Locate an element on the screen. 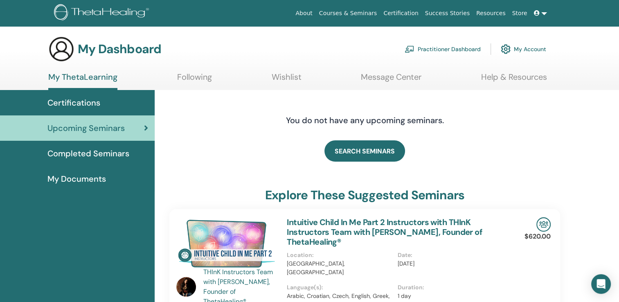  a: My Account is located at coordinates (523, 49).